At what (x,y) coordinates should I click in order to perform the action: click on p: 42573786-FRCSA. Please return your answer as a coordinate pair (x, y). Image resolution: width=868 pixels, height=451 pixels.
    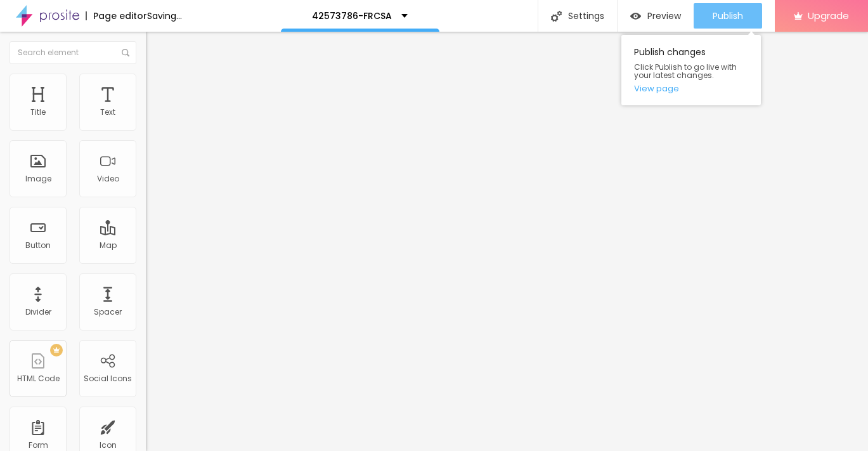
    Looking at the image, I should click on (352, 16).